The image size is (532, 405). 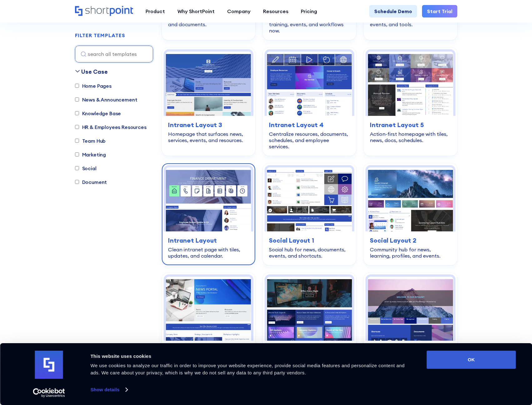 I want to click on img: Together – Intranet Homepage Template: Modern hub for news, documents, events, and shortcuts., so click(x=410, y=309).